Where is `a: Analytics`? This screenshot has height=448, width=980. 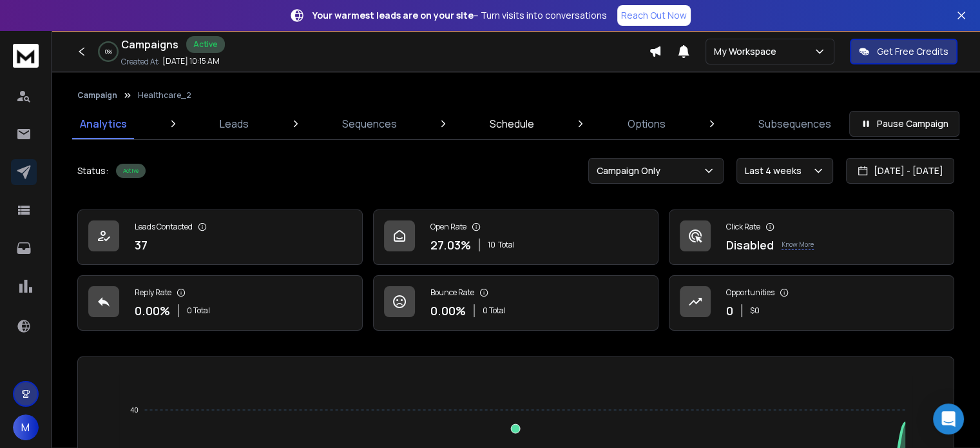 a: Analytics is located at coordinates (103, 124).